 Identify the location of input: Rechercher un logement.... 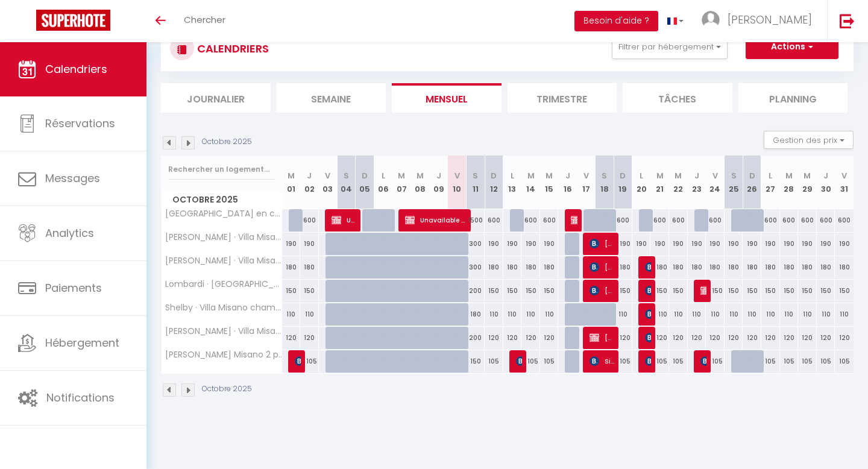
(221, 170).